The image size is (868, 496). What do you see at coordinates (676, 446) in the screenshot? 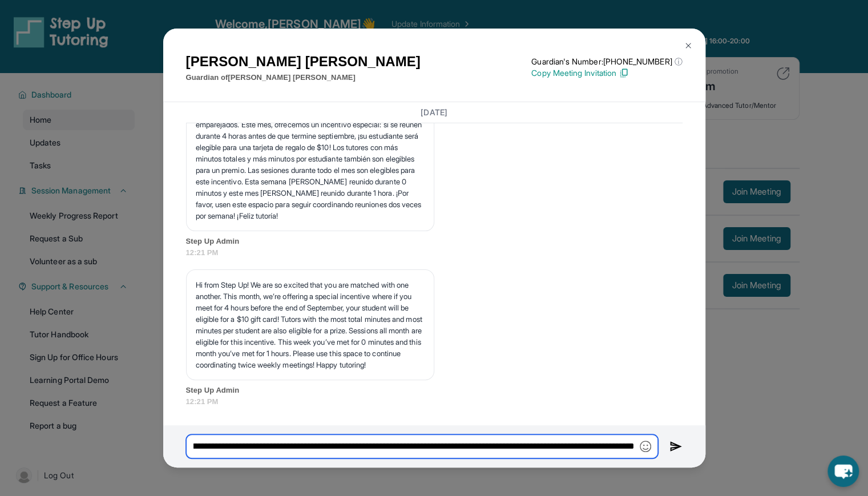
I see `img: Send icon` at bounding box center [676, 446].